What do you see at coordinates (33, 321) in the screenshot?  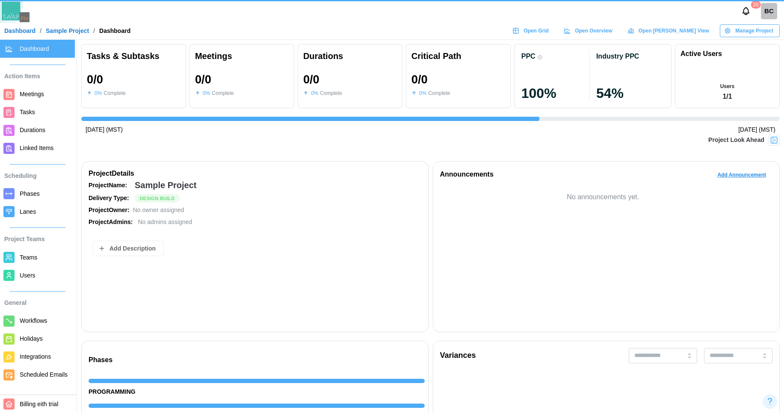 I see `span: Workflows` at bounding box center [33, 321].